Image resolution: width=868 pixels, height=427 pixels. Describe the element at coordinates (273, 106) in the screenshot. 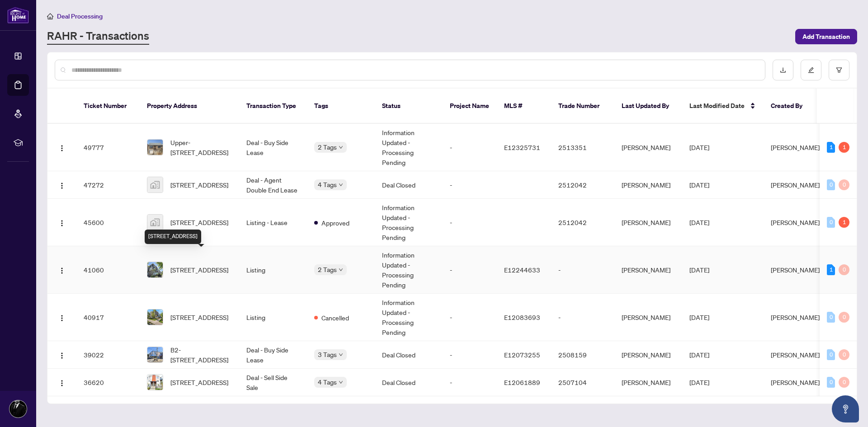

I see `th: Transaction Type` at that location.